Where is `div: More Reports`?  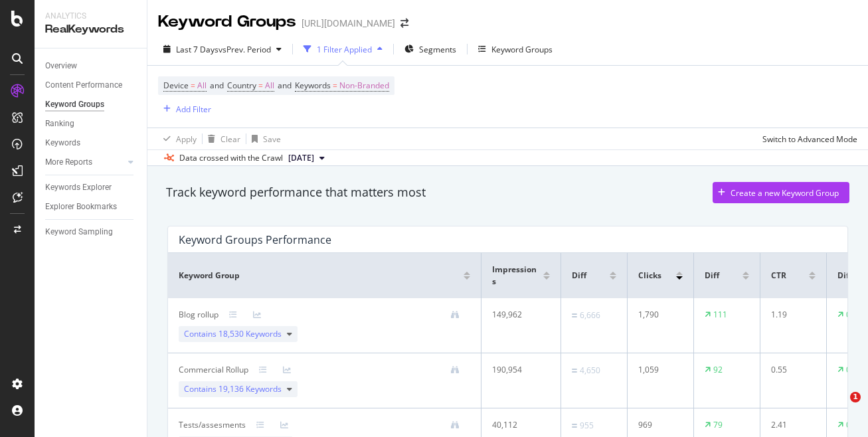
div: More Reports is located at coordinates (68, 162).